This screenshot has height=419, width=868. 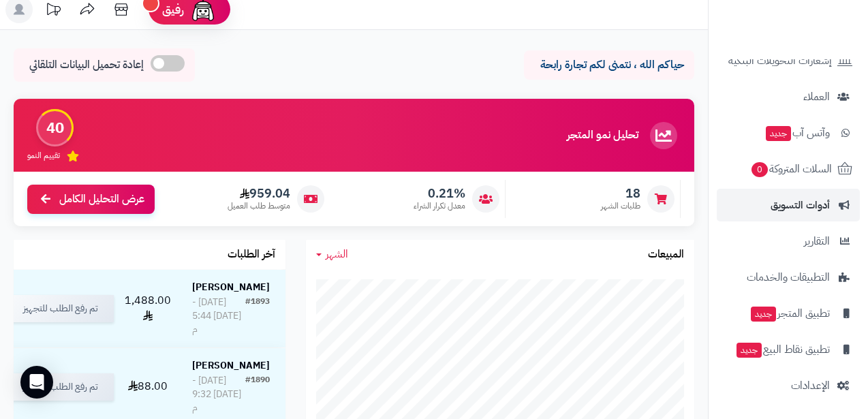 I want to click on span: تقييم النمو, so click(x=44, y=155).